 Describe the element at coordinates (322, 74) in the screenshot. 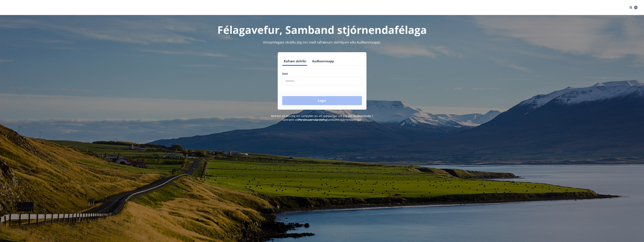

I see `label: Sími` at that location.